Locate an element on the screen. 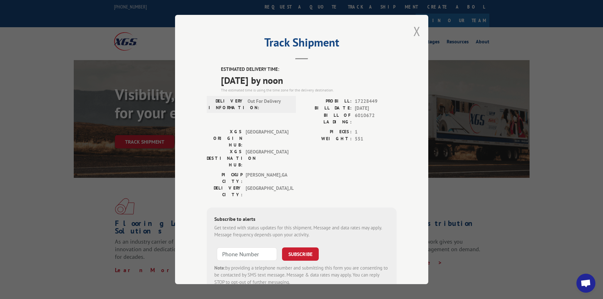  span: 6010672 is located at coordinates (375, 119).